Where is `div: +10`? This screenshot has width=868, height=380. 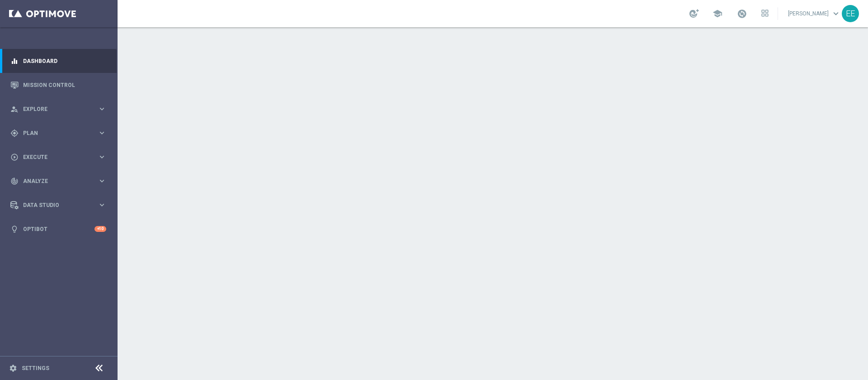 div: +10 is located at coordinates (101, 229).